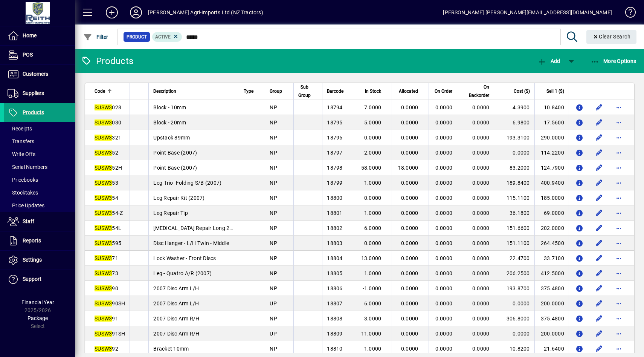 The height and width of the screenshot is (357, 644). I want to click on span: In Stock, so click(373, 91).